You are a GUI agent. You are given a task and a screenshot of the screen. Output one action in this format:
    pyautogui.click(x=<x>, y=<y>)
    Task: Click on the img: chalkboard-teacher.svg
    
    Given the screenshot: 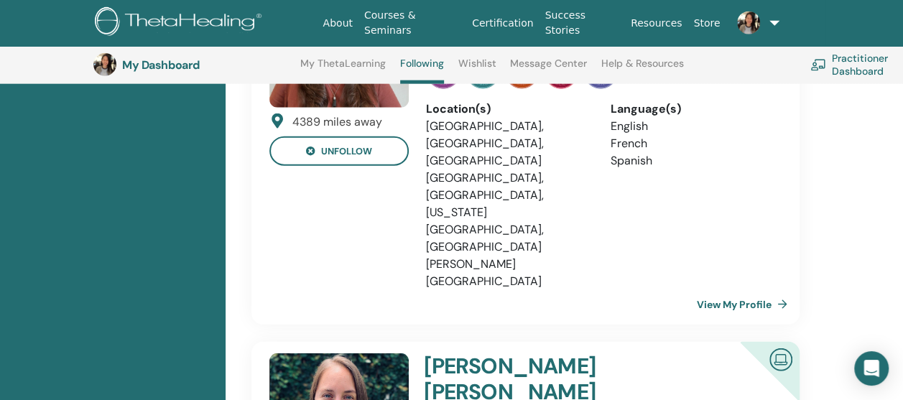 What is the action you would take?
    pyautogui.click(x=818, y=65)
    